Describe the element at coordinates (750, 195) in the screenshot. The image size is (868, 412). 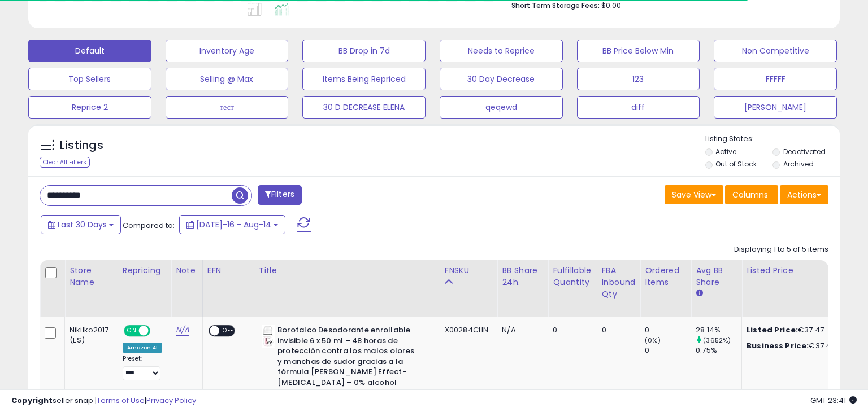
I see `span: Columns` at that location.